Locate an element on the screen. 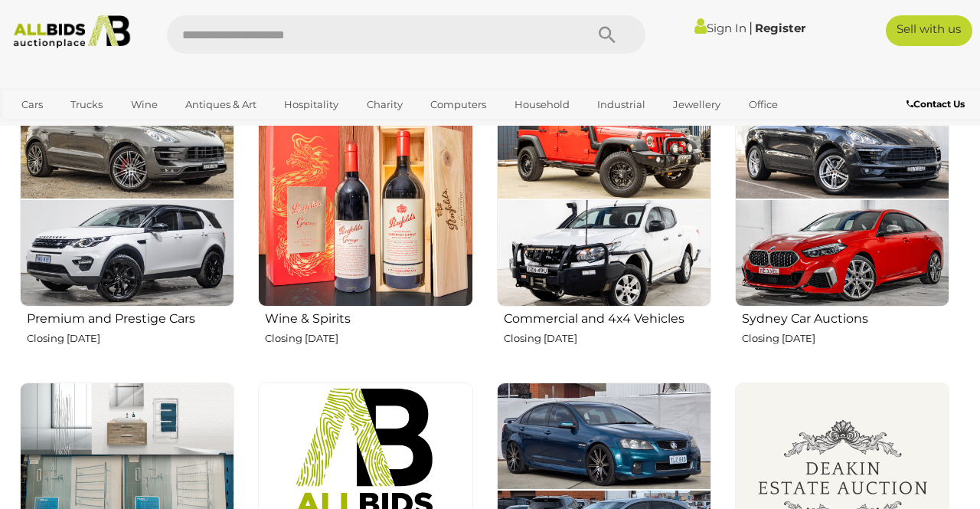  a: Hospitality is located at coordinates (311, 104).